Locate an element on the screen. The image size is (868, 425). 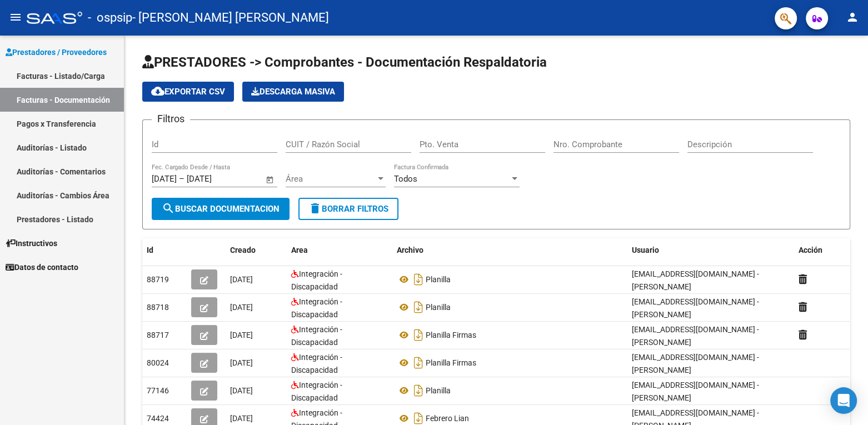
mat-icon: search is located at coordinates (168, 209).